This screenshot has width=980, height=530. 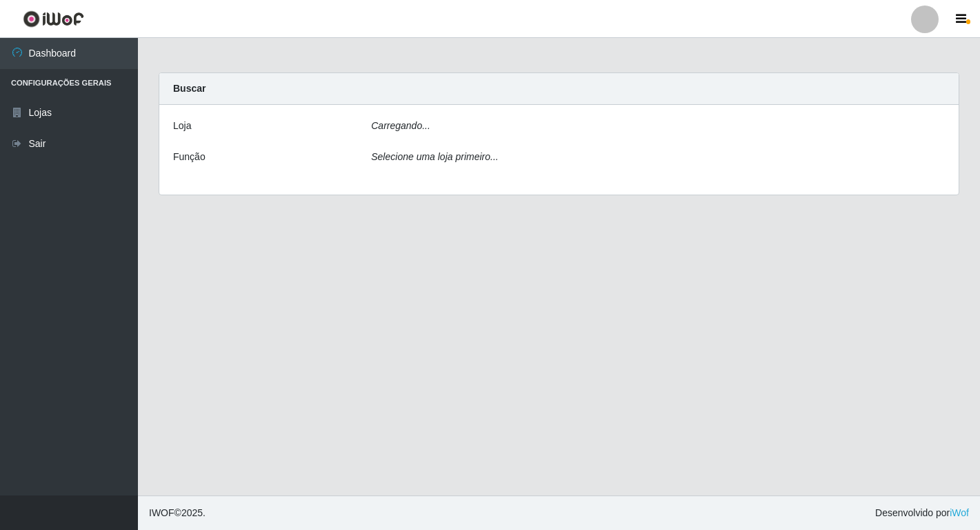 I want to click on span: IWOF, so click(x=161, y=513).